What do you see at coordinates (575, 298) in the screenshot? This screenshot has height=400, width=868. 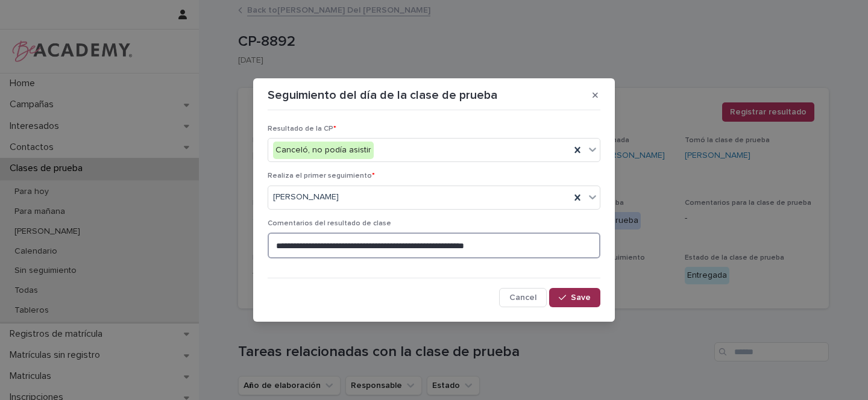 I see `button: Save` at bounding box center [575, 298].